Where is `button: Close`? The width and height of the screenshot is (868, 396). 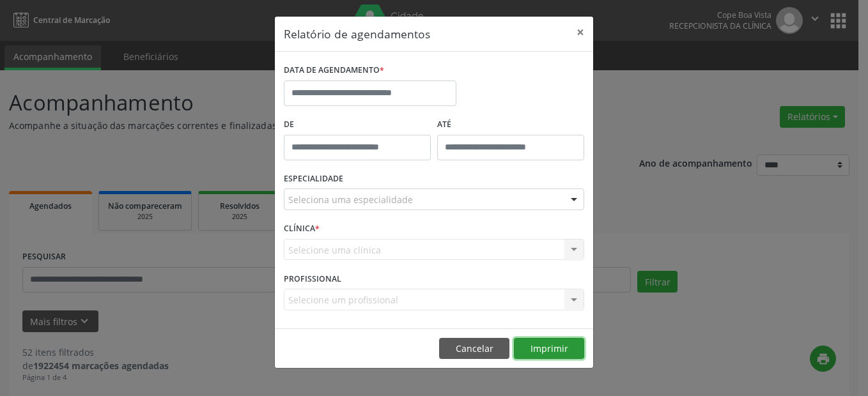 button: Close is located at coordinates (580, 32).